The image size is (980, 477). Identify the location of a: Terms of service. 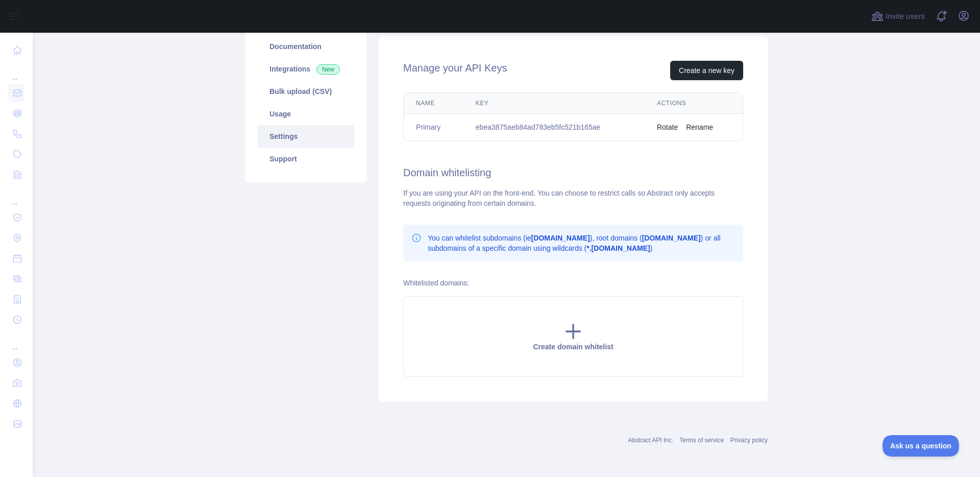
(701, 440).